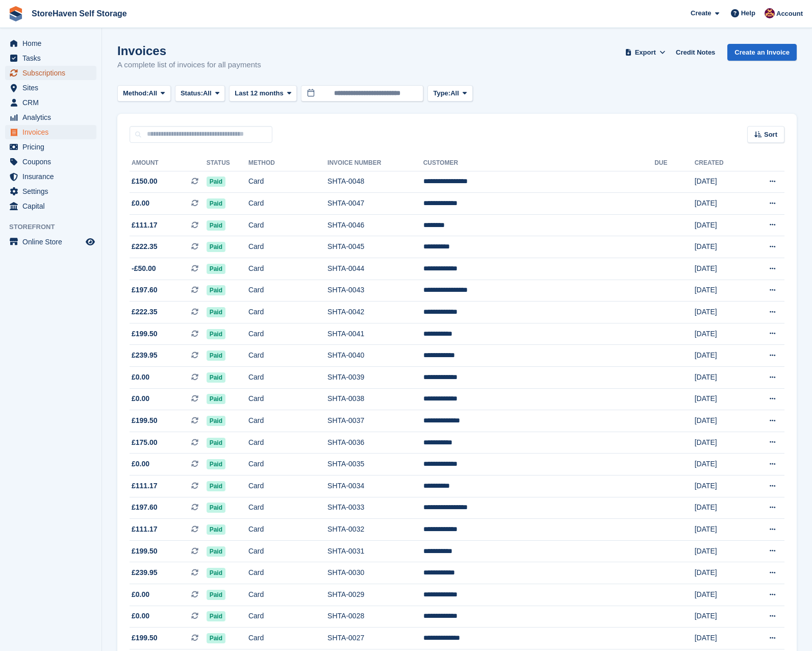 The width and height of the screenshot is (812, 651). What do you see at coordinates (53, 176) in the screenshot?
I see `span: Insurance` at bounding box center [53, 176].